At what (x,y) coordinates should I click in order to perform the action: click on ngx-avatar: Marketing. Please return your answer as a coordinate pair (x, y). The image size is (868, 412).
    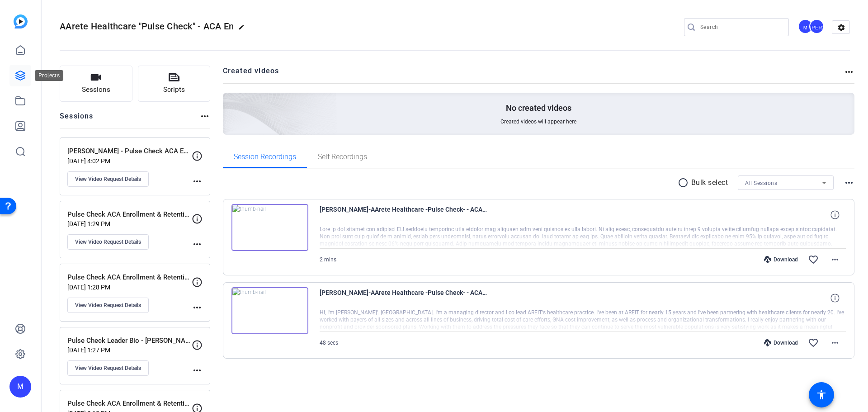
    Looking at the image, I should click on (806, 27).